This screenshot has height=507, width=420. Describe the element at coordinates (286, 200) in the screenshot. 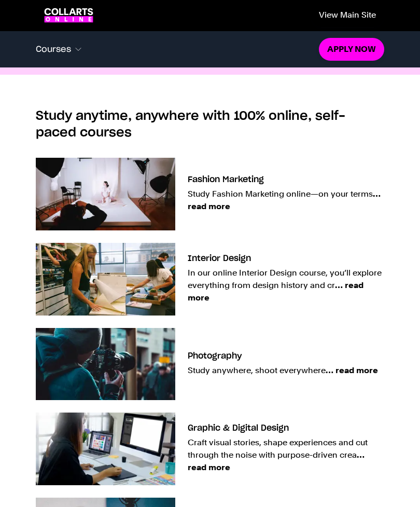

I see `p: Study Fashion Marketing online—on your terms` at that location.